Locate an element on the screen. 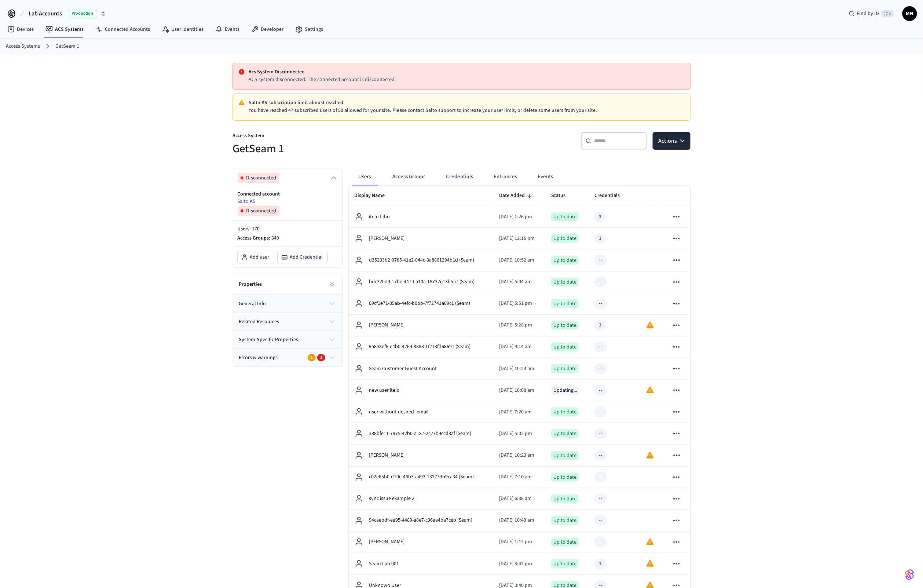 This screenshot has height=588, width=923. span: system-specific properties is located at coordinates (268, 339).